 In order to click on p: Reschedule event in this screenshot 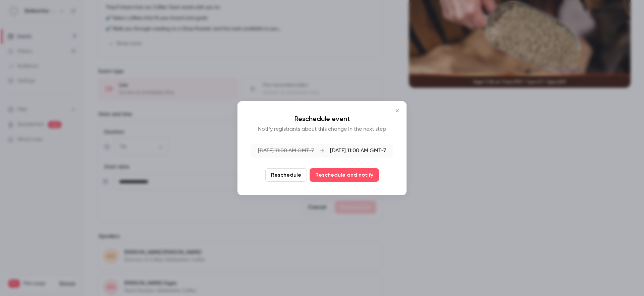, I will do `click(322, 119)`.